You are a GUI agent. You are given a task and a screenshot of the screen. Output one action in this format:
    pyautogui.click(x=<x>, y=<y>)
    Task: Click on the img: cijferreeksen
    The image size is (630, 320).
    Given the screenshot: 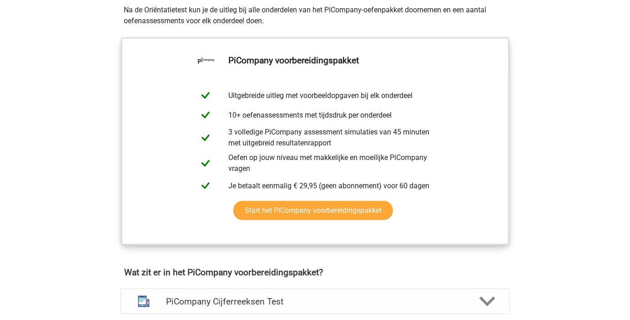 What is the action you would take?
    pyautogui.click(x=144, y=301)
    